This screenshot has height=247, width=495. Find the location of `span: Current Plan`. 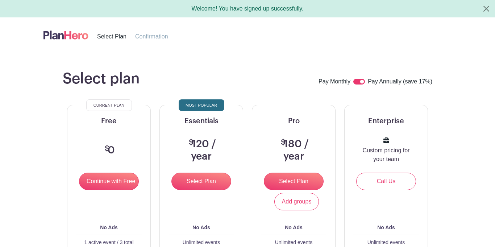

span: Current Plan is located at coordinates (109, 105).